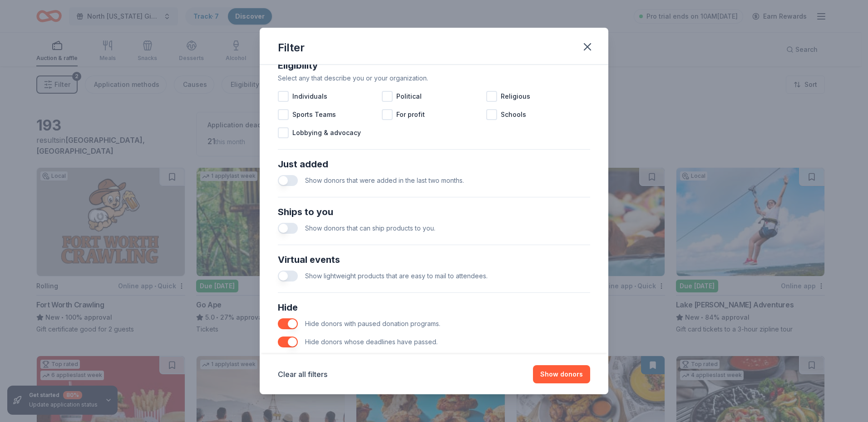 This screenshot has width=868, height=422. I want to click on span: Schools, so click(514, 115).